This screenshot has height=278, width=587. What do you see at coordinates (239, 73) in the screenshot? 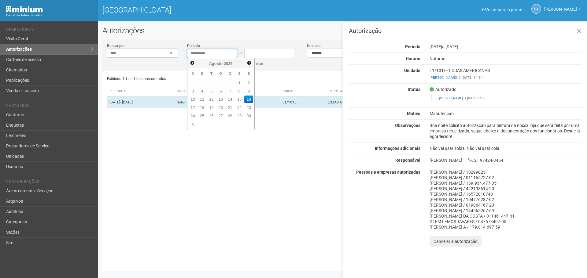
I see `span: Sexta` at bounding box center [239, 73].